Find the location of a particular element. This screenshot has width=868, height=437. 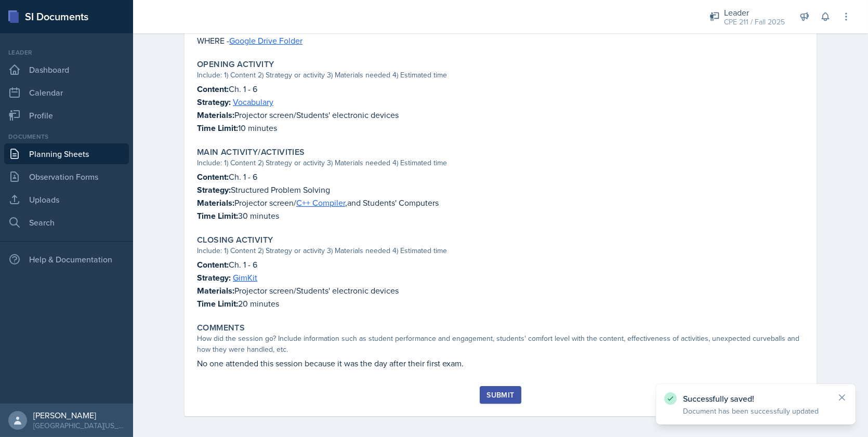

a: C++ Compiler is located at coordinates (321, 202).